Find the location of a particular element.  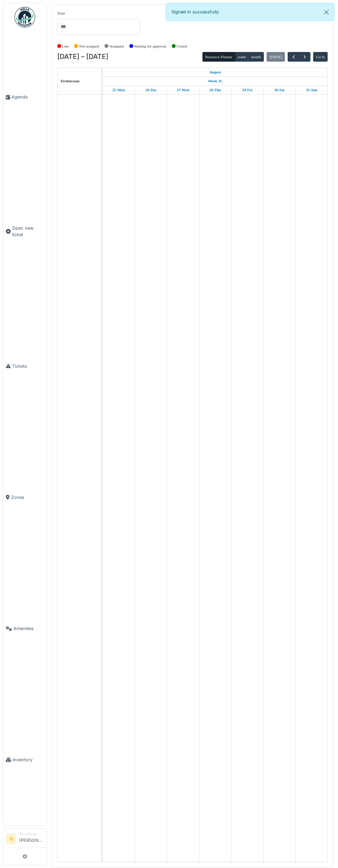

a: August 28, 2025 is located at coordinates (215, 90).